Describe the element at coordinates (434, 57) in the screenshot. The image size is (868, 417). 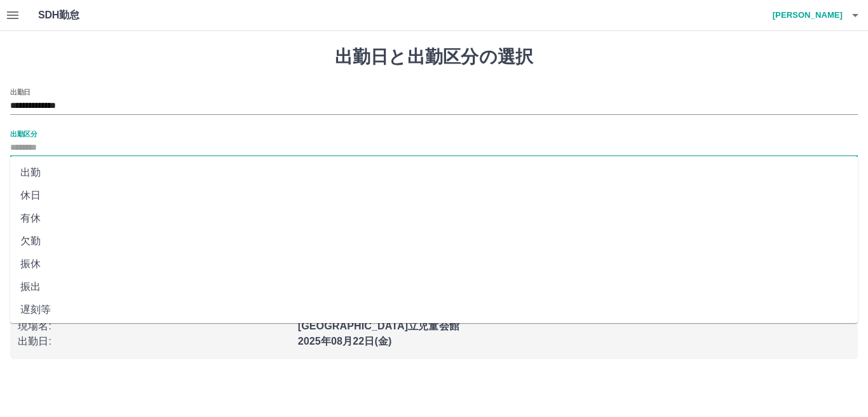
I see `h1: 出勤日と出勤区分の選択` at that location.